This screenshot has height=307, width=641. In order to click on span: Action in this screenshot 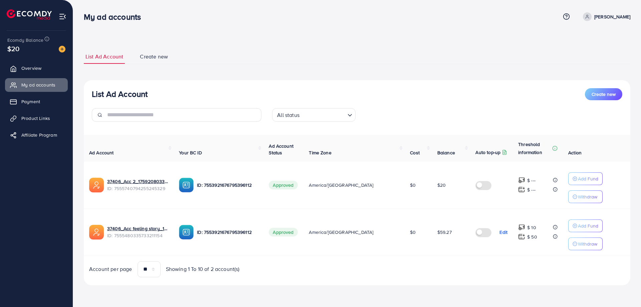, I will do `click(575, 153)`.